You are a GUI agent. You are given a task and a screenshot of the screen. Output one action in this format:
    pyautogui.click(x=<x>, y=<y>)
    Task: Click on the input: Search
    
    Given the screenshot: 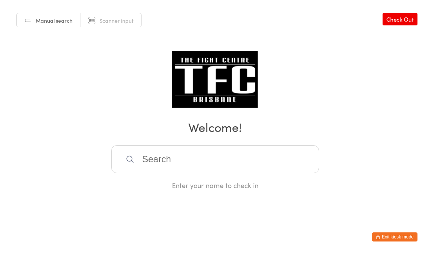 What is the action you would take?
    pyautogui.click(x=215, y=159)
    